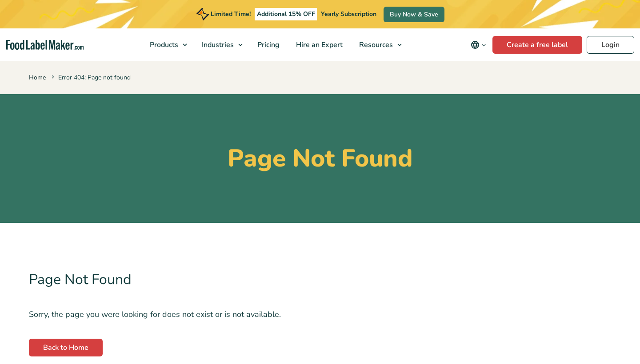 Image resolution: width=640 pixels, height=364 pixels. Describe the element at coordinates (45, 45) in the screenshot. I see `a: Food Label Maker homepage` at that location.